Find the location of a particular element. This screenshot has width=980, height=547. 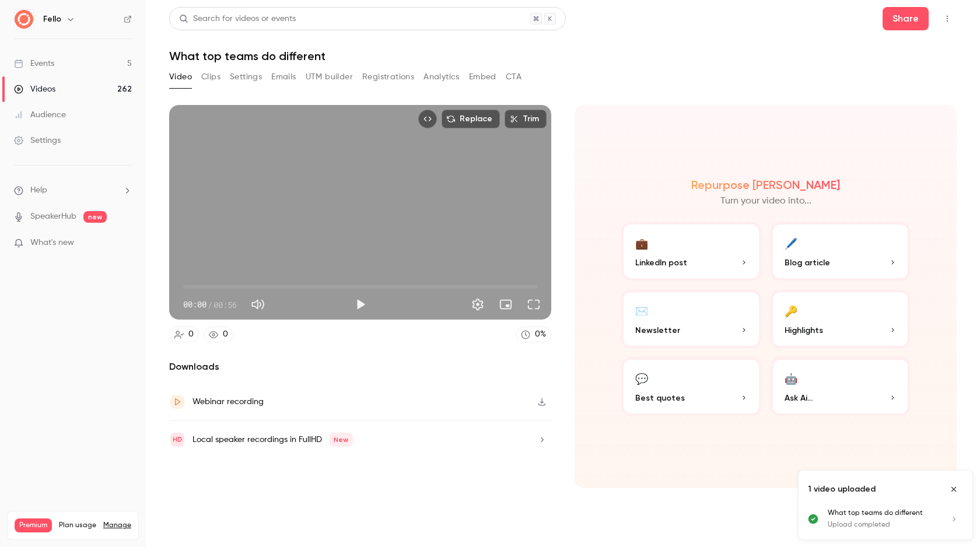

img: Fello is located at coordinates (24, 19).